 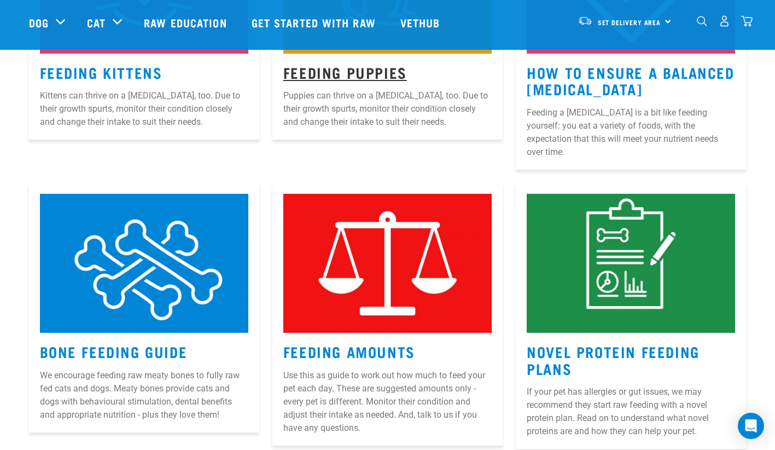 I want to click on a: Raw Education, so click(x=187, y=22).